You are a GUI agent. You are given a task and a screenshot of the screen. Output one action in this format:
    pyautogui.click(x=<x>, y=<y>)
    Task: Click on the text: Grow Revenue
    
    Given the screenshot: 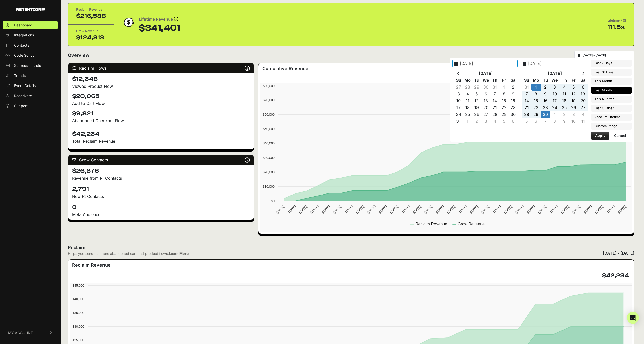 What is the action you would take?
    pyautogui.click(x=471, y=224)
    